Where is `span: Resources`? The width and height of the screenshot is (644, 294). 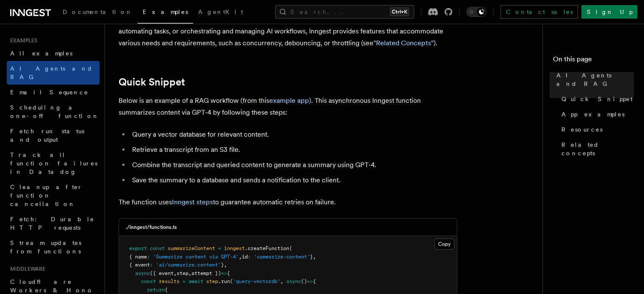 span: Resources is located at coordinates (581, 129).